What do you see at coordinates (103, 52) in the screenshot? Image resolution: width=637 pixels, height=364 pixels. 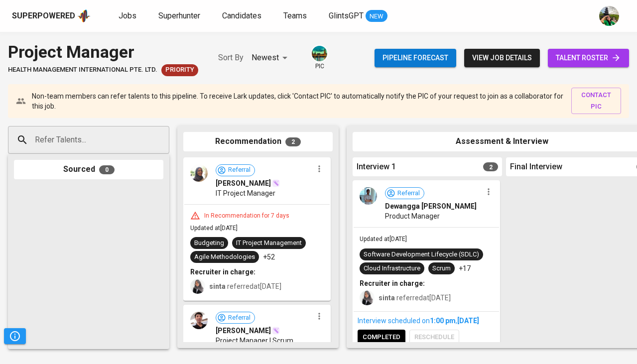 I see `div: Project Manager` at bounding box center [103, 52].